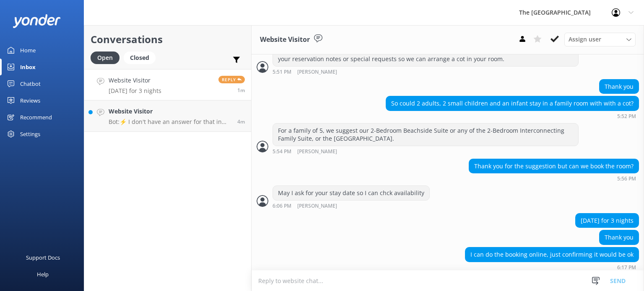  I want to click on div: So could 2 adults, 2 small children and an infant stay in a family room with with a cot?, so click(512, 103).